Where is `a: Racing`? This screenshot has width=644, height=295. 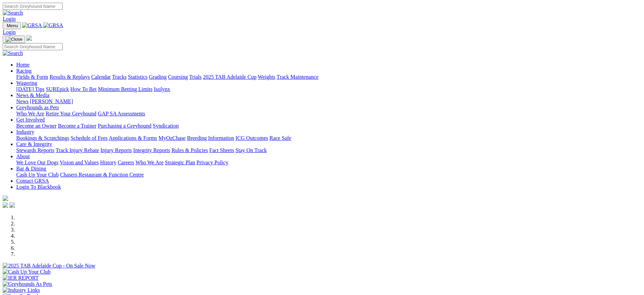 a: Racing is located at coordinates (24, 71).